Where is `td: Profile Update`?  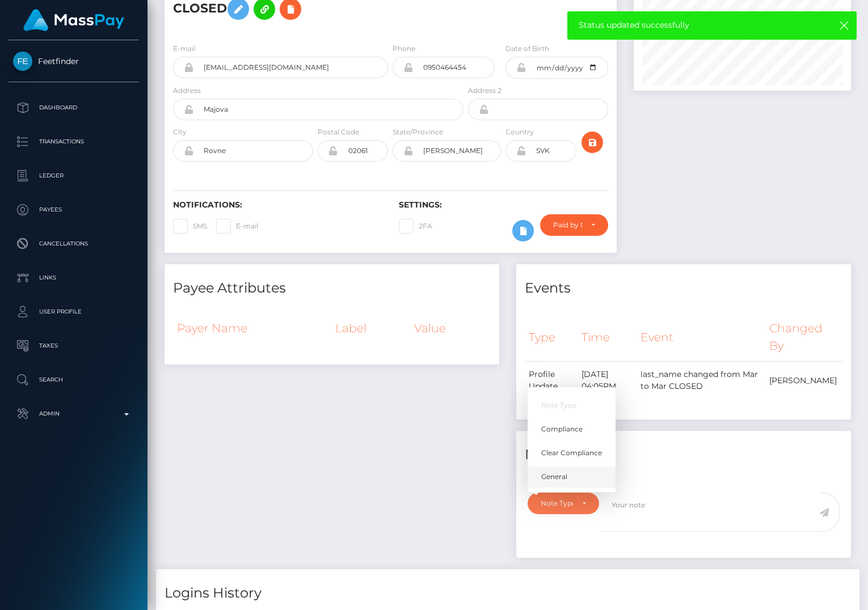
td: Profile Update is located at coordinates (551, 380).